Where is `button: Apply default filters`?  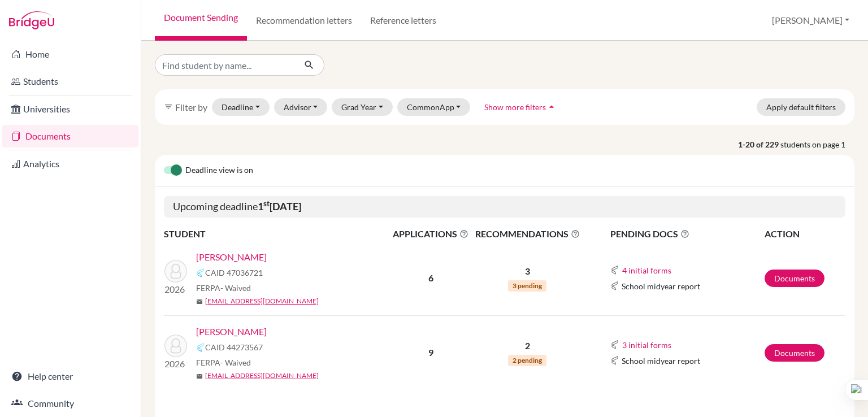 button: Apply default filters is located at coordinates (801, 107).